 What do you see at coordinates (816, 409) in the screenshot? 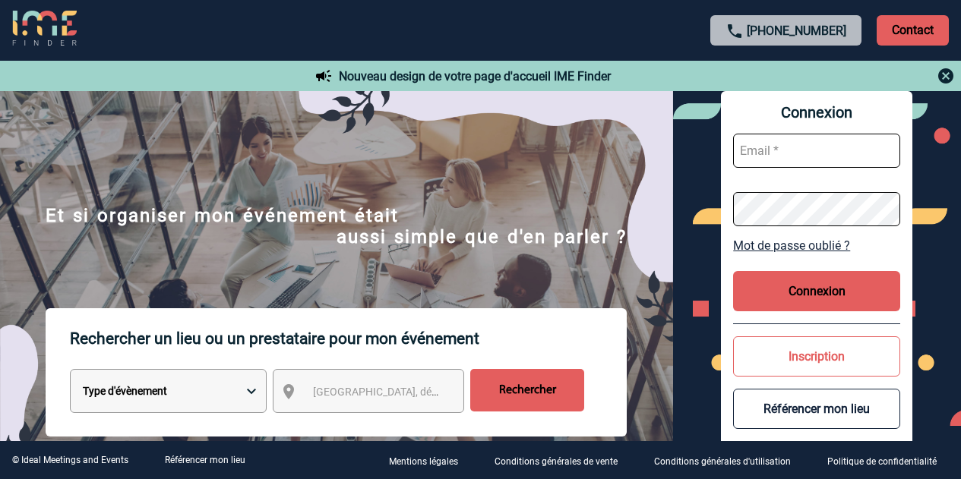
I see `button: Référencer mon lieu` at bounding box center [816, 409].